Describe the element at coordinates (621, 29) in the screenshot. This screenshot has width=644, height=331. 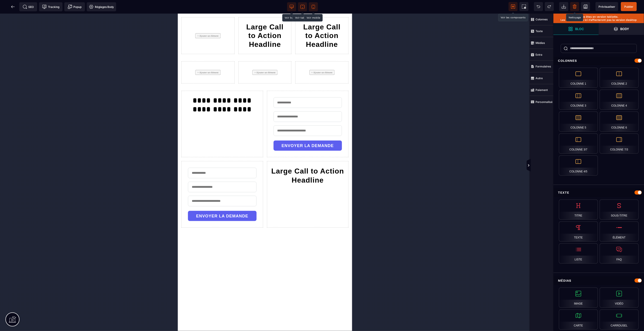
I see `span: Ouvrir les calques` at that location.